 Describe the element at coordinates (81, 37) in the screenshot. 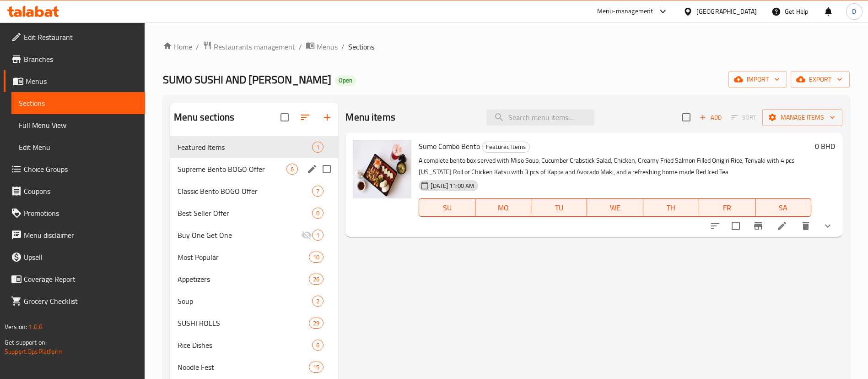

I see `span: Edit Restaurant` at that location.